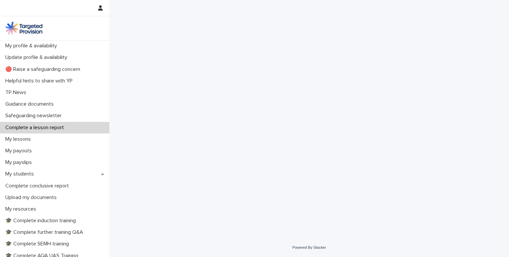 The image size is (509, 257). Describe the element at coordinates (32, 198) in the screenshot. I see `p: Upload my documents` at that location.